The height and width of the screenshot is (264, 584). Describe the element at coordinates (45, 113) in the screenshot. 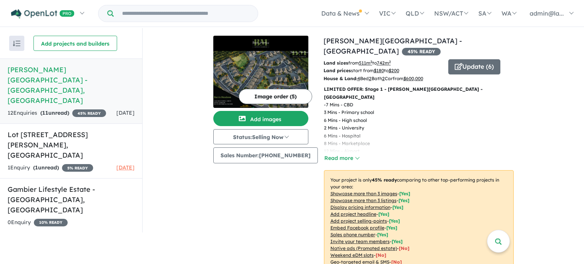

I see `span: 11` at that location.